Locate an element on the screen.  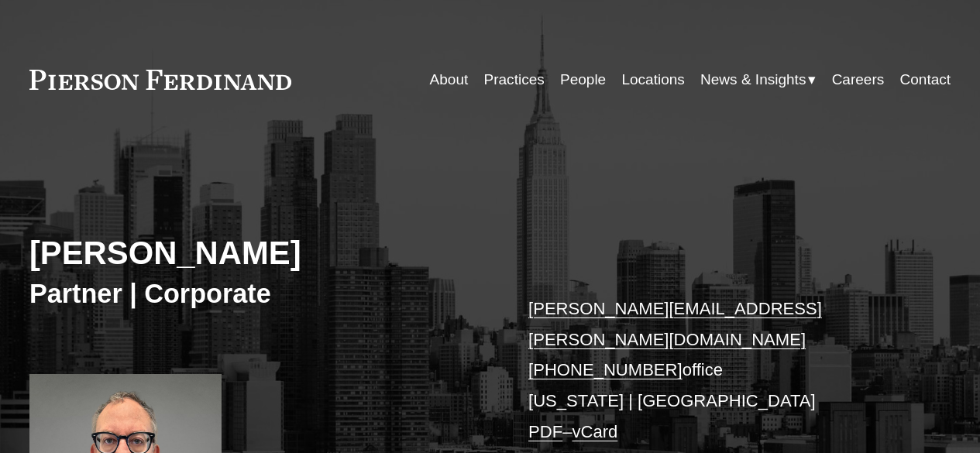
a: About is located at coordinates (449, 80).